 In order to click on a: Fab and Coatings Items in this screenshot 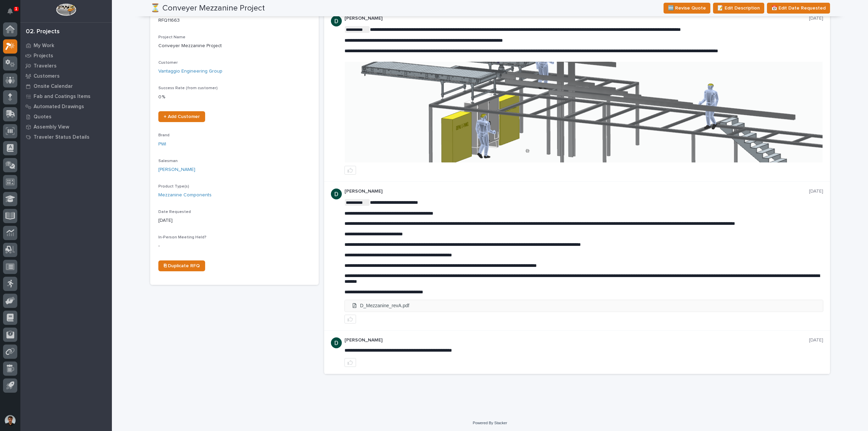, I will do `click(66, 96)`.